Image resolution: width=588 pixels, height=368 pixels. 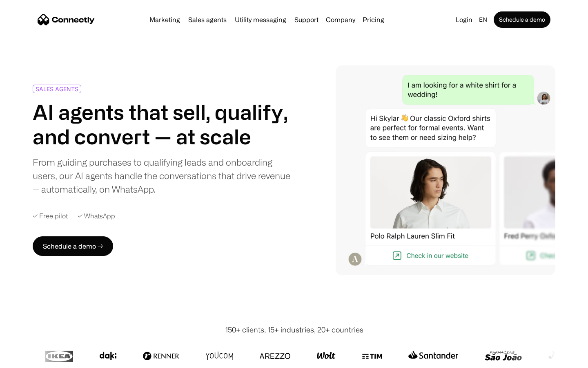 What do you see at coordinates (294, 329) in the screenshot?
I see `div: 150+ clients, 15+ industries, 20+ countries` at bounding box center [294, 329].